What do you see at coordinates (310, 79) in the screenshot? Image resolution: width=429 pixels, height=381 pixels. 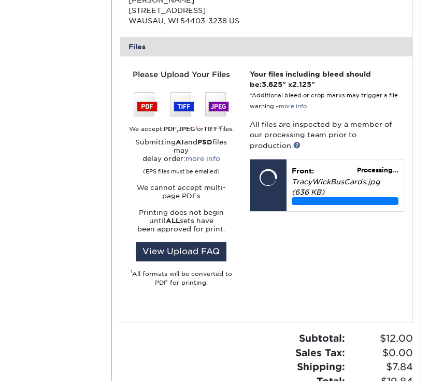 I see `strong: Your files including bleed should be: " x "` at bounding box center [310, 79].